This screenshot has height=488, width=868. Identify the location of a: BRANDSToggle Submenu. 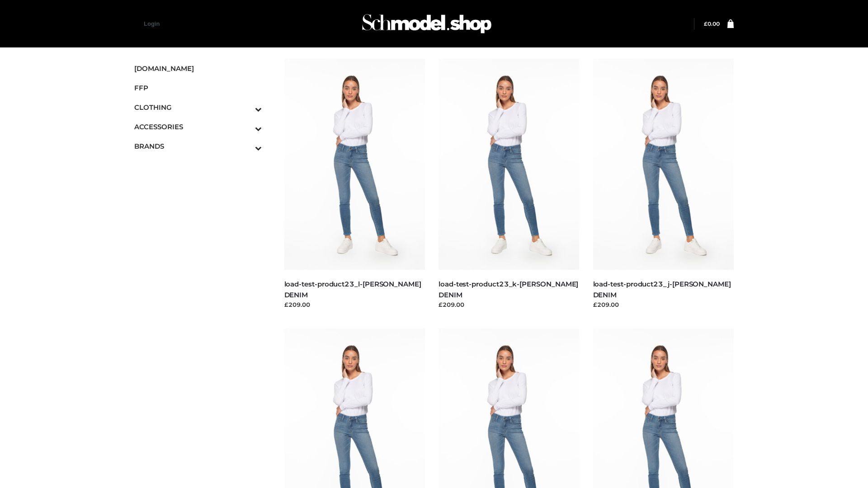
(198, 146).